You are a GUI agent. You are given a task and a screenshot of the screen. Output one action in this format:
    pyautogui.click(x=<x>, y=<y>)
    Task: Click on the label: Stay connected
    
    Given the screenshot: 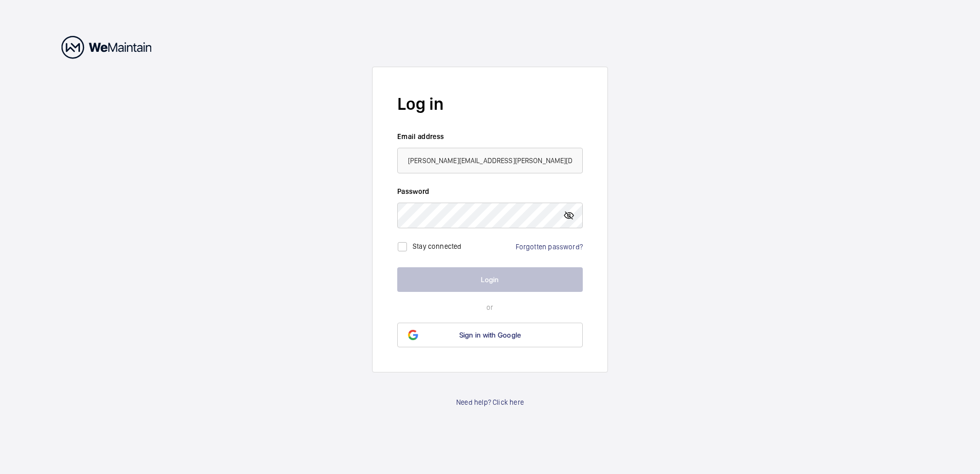 What is the action you would take?
    pyautogui.click(x=438, y=247)
    